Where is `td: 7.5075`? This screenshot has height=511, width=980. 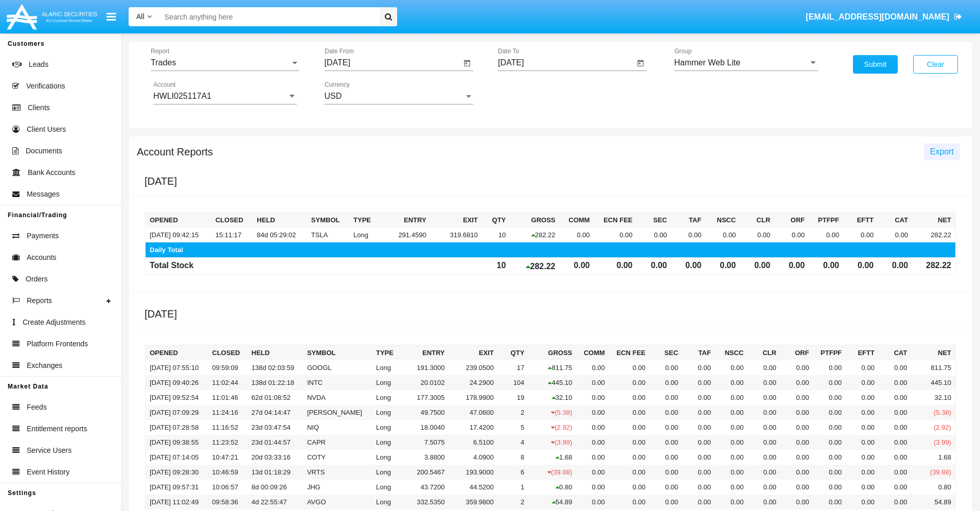
td: 7.5075 is located at coordinates (424, 442).